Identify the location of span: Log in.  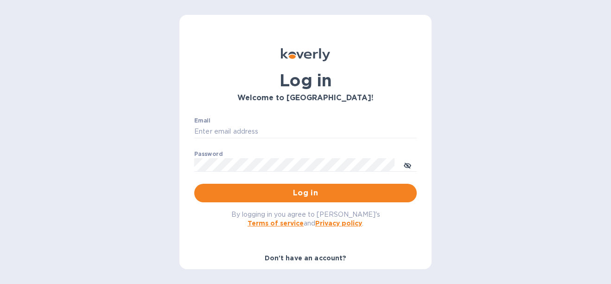
(306, 193).